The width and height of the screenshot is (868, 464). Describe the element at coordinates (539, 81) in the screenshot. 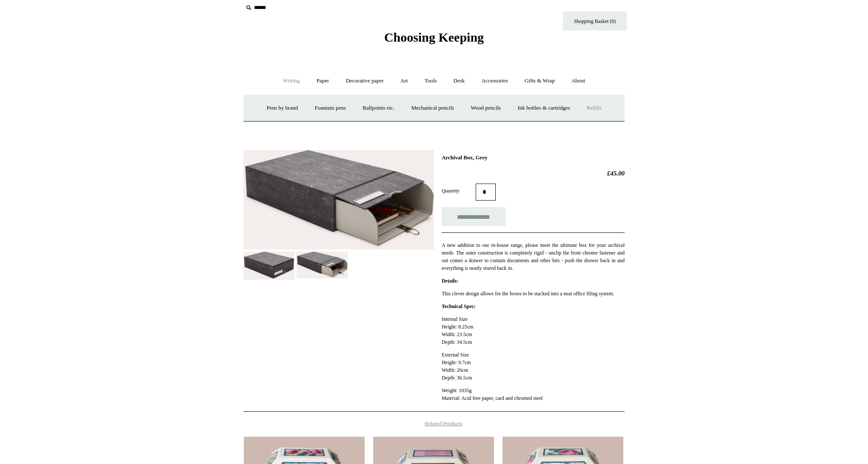

I see `a: Gifts & Wrap` at that location.